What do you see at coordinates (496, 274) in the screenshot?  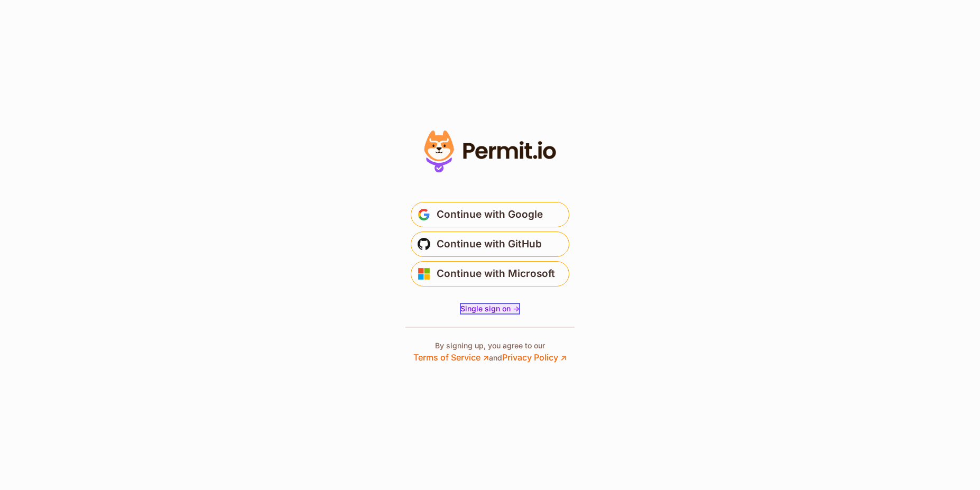 I see `span: Continue with Microsoft` at bounding box center [496, 274].